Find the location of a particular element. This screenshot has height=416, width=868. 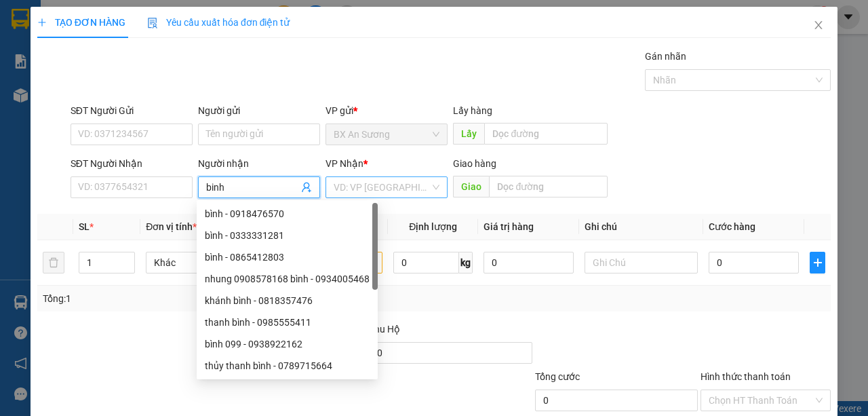

div: Người nhận is located at coordinates (259, 163).